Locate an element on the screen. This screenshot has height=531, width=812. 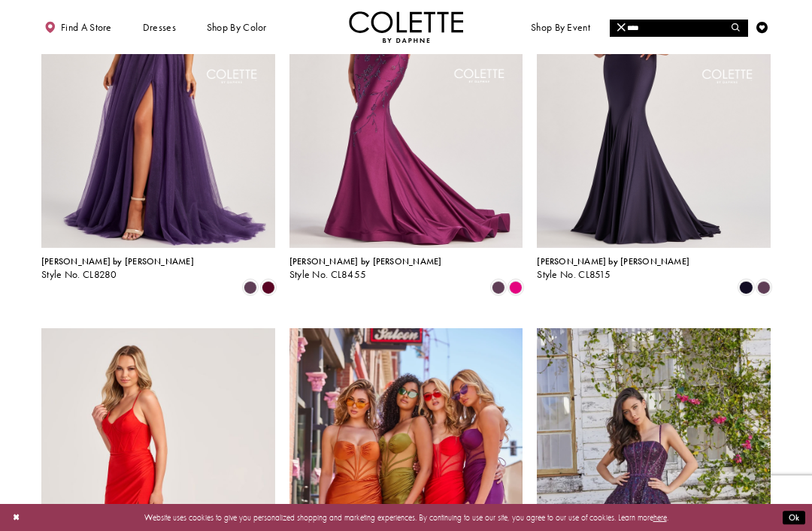
a: here is located at coordinates (660, 518).